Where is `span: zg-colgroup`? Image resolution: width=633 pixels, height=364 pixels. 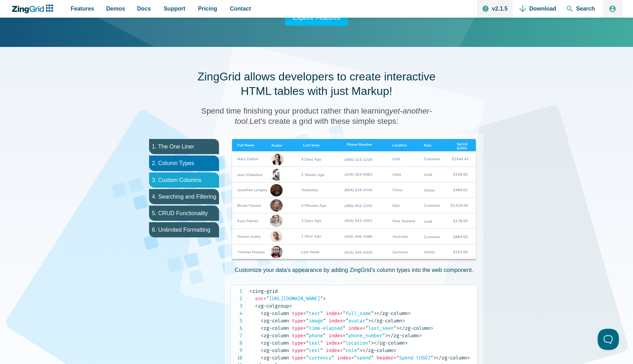 span: zg-colgroup is located at coordinates (272, 306).